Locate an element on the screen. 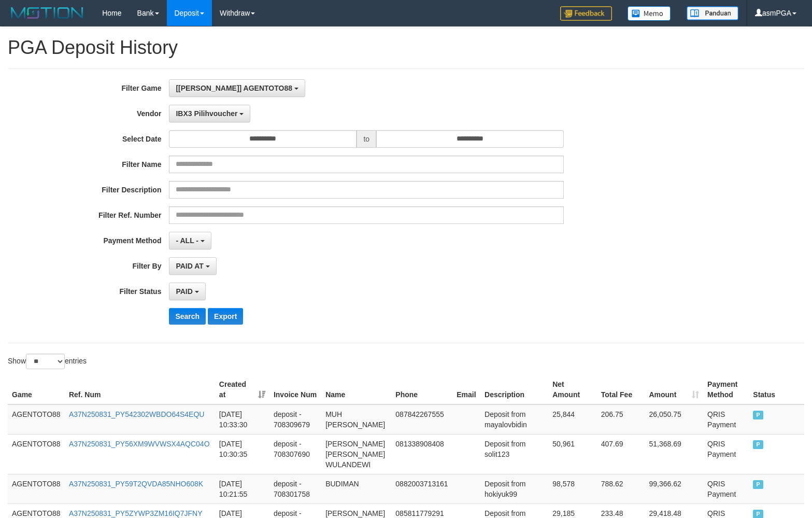 The height and width of the screenshot is (518, 812). td: 788.62 is located at coordinates (620, 489).